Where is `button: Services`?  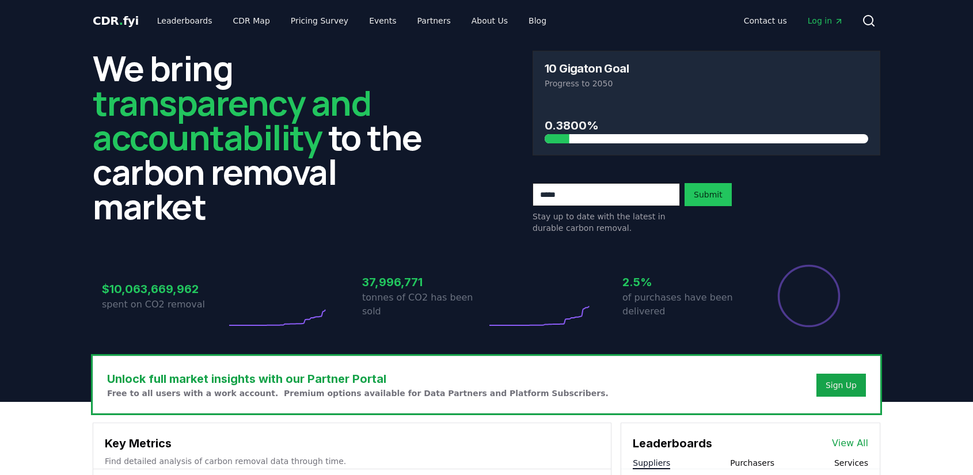 button: Services is located at coordinates (851, 463).